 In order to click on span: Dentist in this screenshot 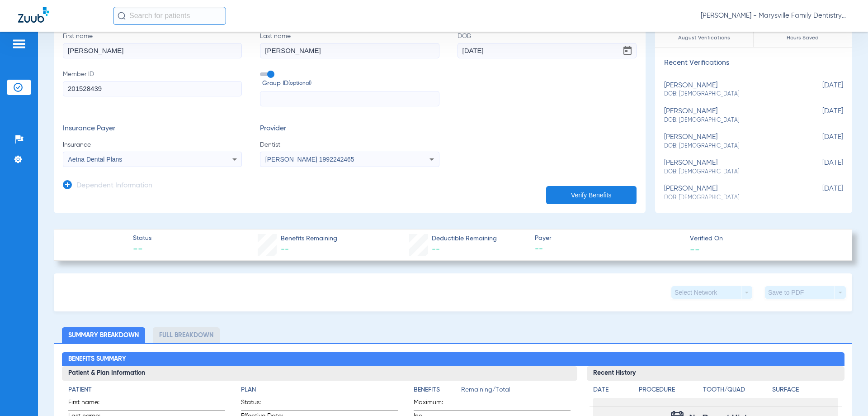, I will do `click(350, 145)`.